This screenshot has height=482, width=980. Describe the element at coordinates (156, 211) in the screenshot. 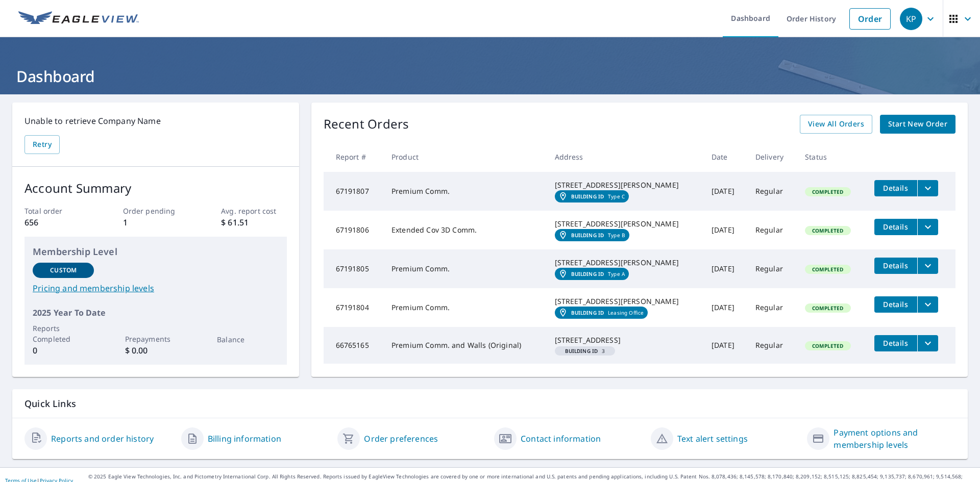

I see `p: Order pending` at that location.